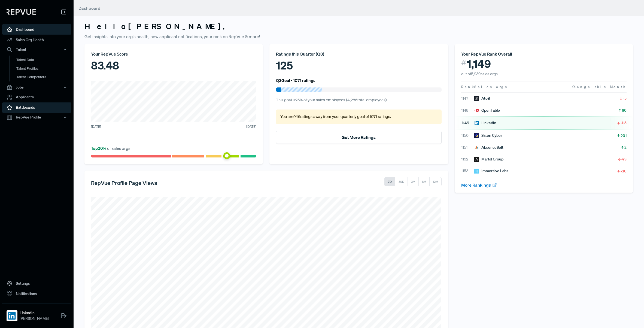 The height and width of the screenshot is (328, 644). I want to click on a: Settings, so click(37, 283).